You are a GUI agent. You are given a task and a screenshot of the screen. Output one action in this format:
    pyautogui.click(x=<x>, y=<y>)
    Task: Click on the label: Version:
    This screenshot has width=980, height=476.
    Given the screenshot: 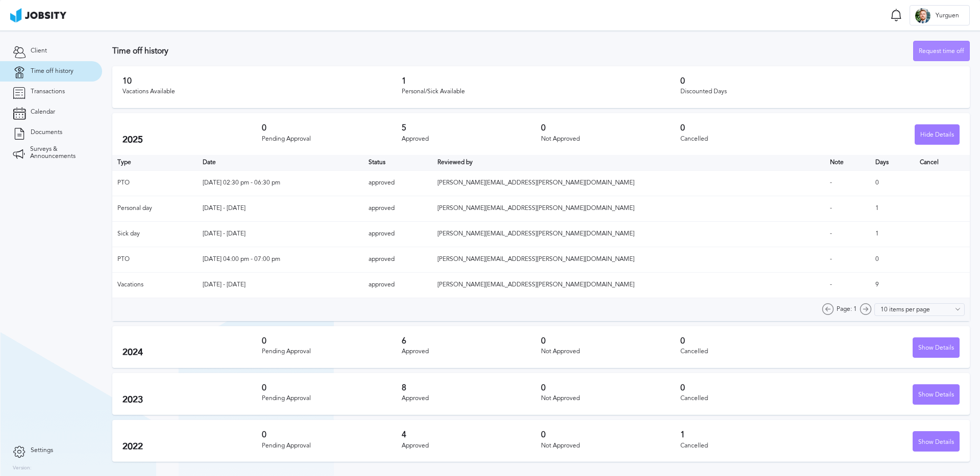 What is the action you would take?
    pyautogui.click(x=22, y=469)
    